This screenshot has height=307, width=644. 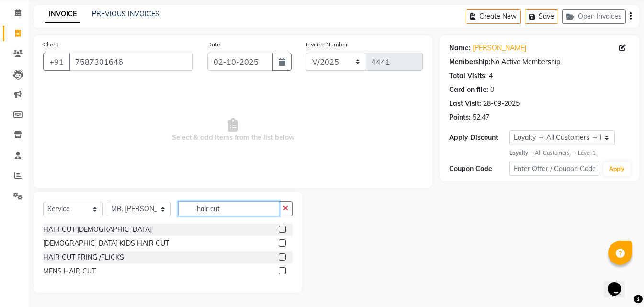 What do you see at coordinates (327, 44) in the screenshot?
I see `label: Invoice Number` at bounding box center [327, 44].